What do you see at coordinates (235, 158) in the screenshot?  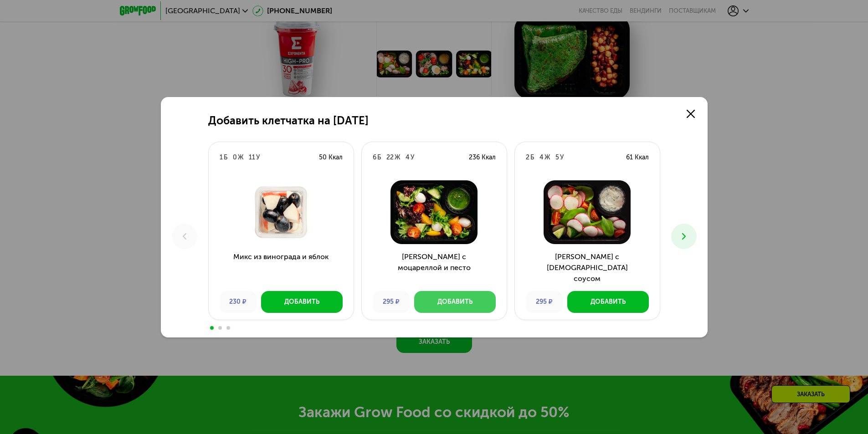 I see `div: 0` at bounding box center [235, 158].